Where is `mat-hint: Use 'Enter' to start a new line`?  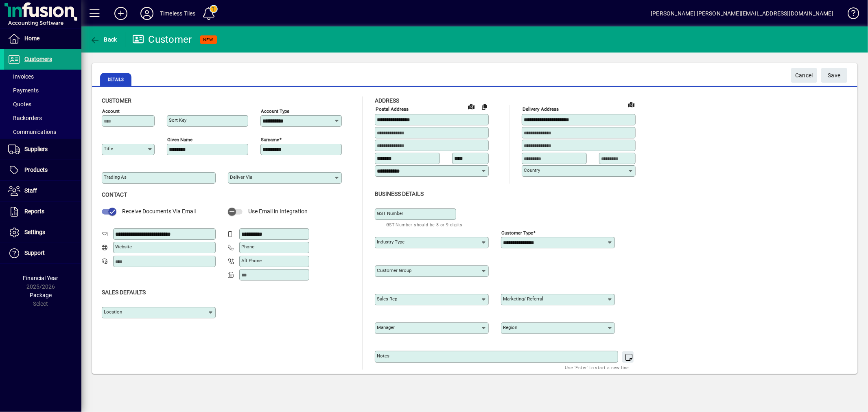 mat-hint: Use 'Enter' to start a new line is located at coordinates (597, 367).